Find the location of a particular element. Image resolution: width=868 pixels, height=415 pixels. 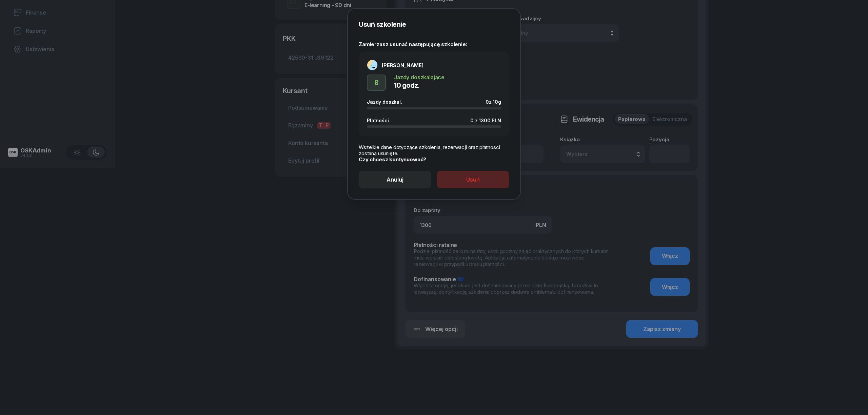

button: Anuluj is located at coordinates (395, 179).